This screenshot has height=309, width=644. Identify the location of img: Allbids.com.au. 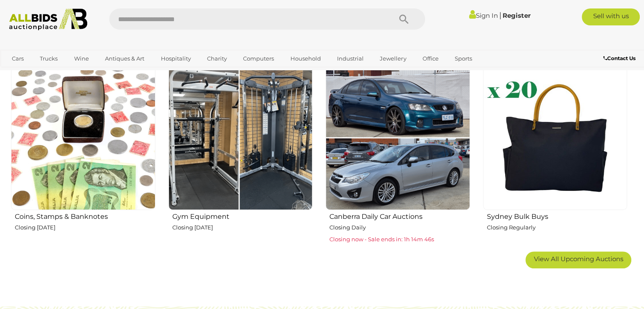
(48, 19).